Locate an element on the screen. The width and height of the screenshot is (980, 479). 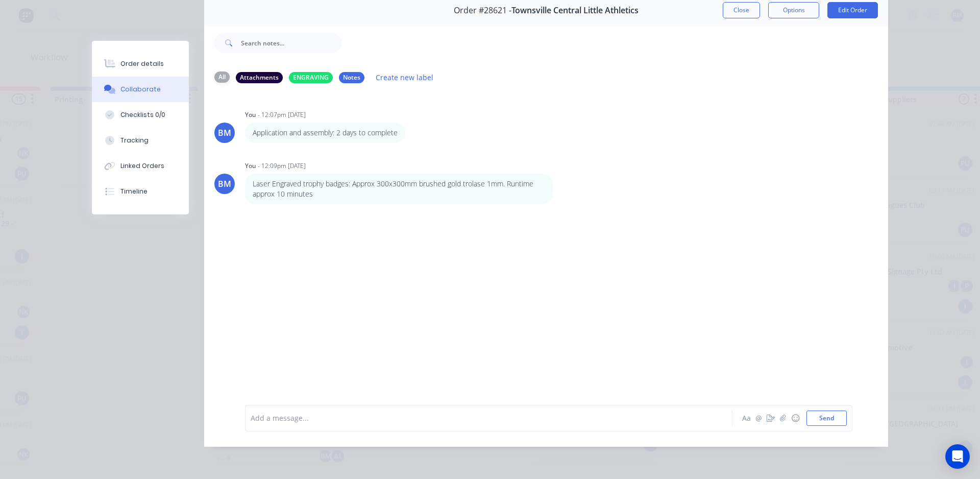
button: Linked Orders is located at coordinates (141, 166).